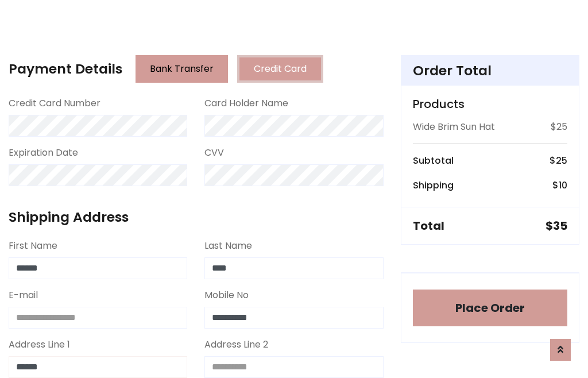  I want to click on h4: Payment Details, so click(66, 69).